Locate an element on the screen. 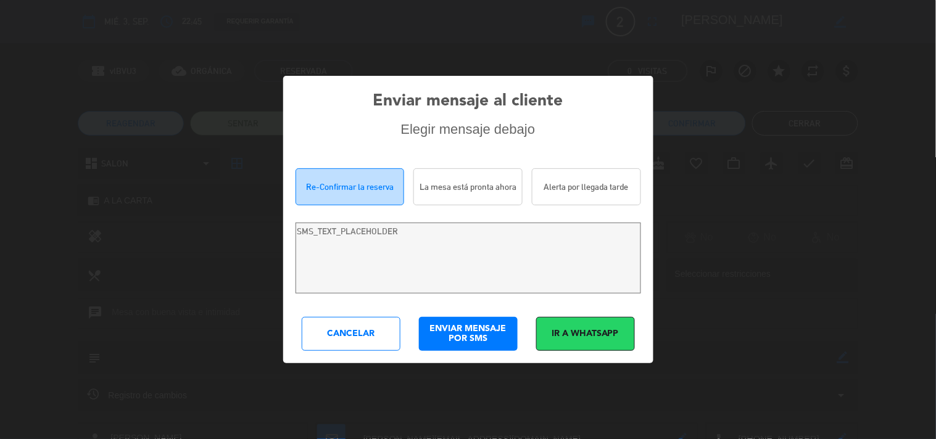 This screenshot has width=936, height=439. div: ENVIAR MENSAJE POR SMS is located at coordinates (468, 334).